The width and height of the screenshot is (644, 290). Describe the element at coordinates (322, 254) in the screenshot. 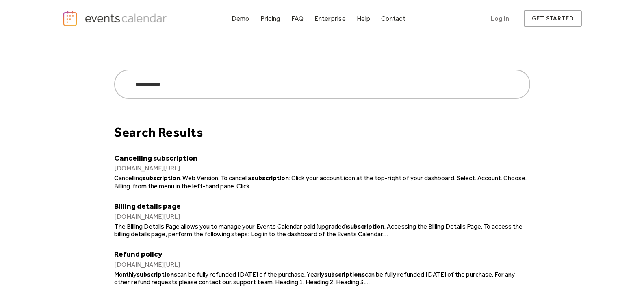

I see `a: Refund policy` at that location.